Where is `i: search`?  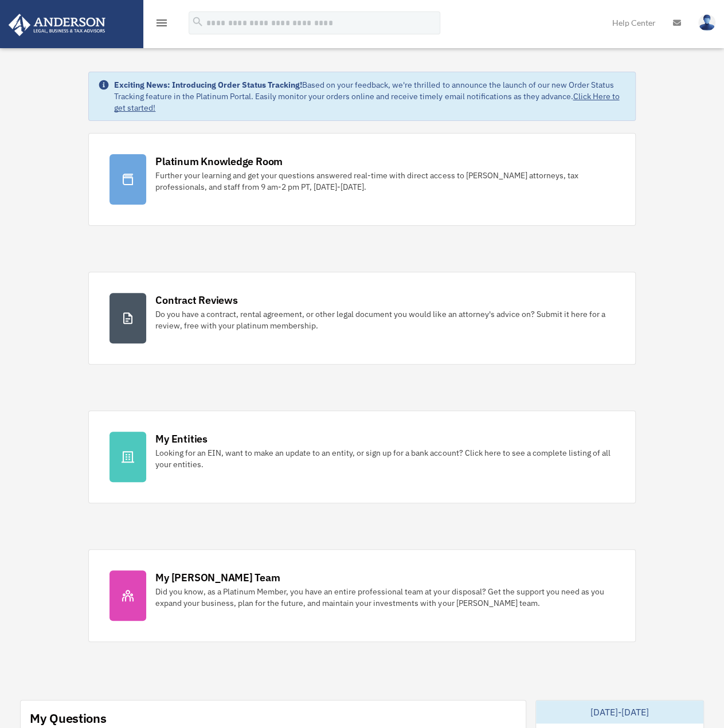
i: search is located at coordinates (198, 22).